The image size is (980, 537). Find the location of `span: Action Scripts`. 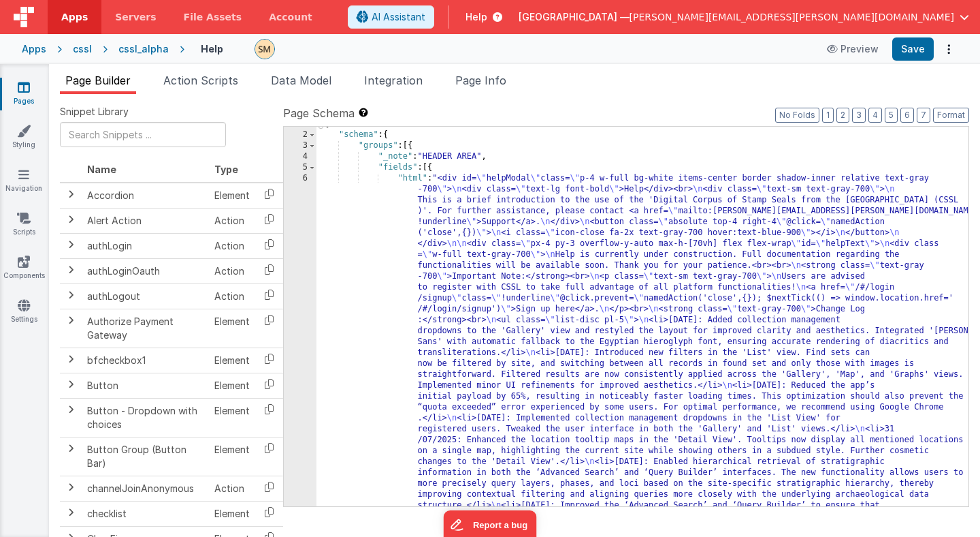

span: Action Scripts is located at coordinates (200, 80).